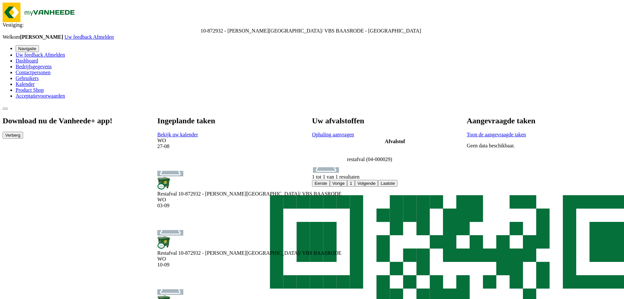 Image resolution: width=624 pixels, height=299 pixels. I want to click on button: Last, so click(388, 183).